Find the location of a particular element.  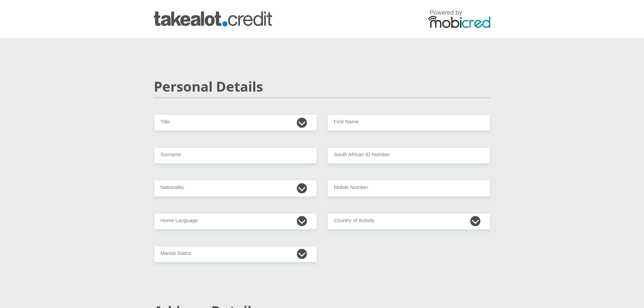

input: Contact Number is located at coordinates (409, 188).